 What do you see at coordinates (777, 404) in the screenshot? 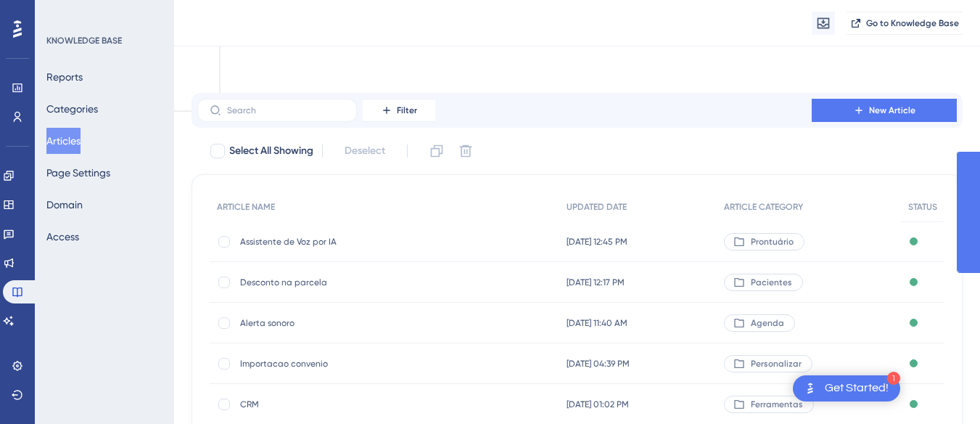
I see `span: Ferramentas` at bounding box center [777, 404].